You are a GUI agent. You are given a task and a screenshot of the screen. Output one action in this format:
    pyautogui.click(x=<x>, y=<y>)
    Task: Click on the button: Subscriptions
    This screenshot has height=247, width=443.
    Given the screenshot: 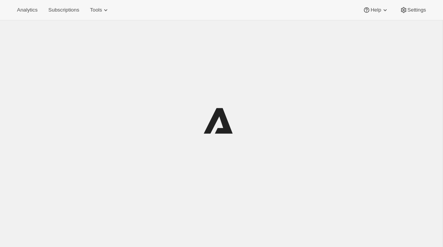 What is the action you would take?
    pyautogui.click(x=64, y=10)
    